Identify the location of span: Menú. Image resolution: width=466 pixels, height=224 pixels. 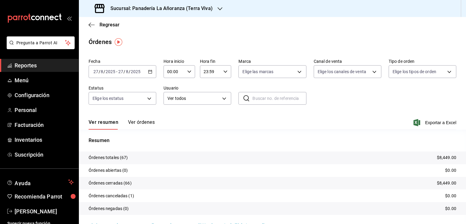
(44, 80).